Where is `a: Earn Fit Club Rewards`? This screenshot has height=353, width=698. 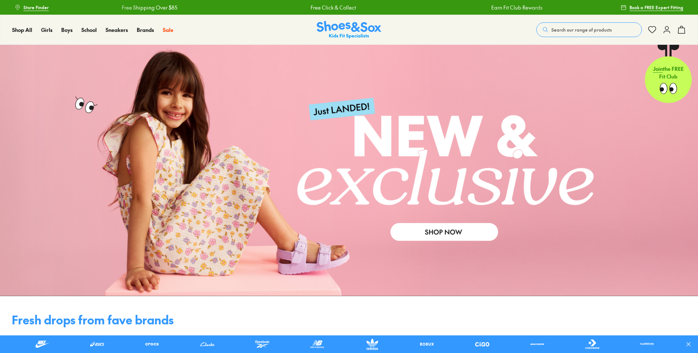 a: Earn Fit Club Rewards is located at coordinates (516, 7).